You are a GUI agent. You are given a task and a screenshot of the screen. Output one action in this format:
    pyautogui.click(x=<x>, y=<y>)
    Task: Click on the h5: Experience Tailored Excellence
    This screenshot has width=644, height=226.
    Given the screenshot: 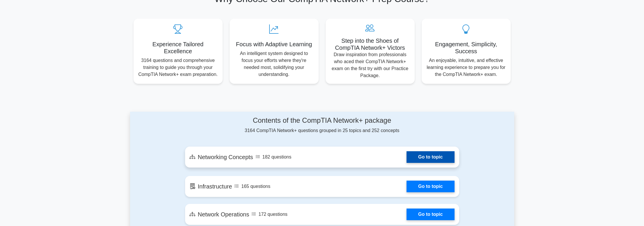 What is the action you would take?
    pyautogui.click(x=178, y=47)
    